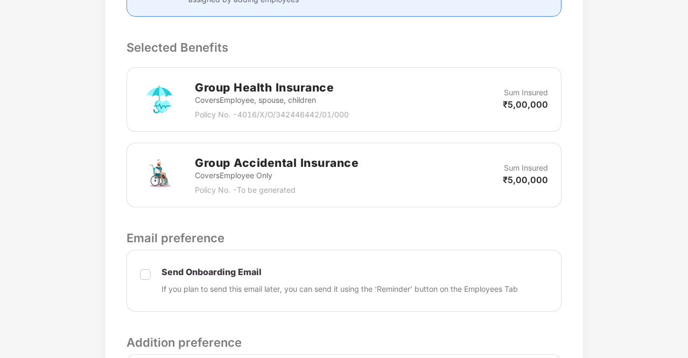 This screenshot has width=688, height=358. I want to click on p: Policy No. - 4016/X/O/342446442/01/000, so click(272, 115).